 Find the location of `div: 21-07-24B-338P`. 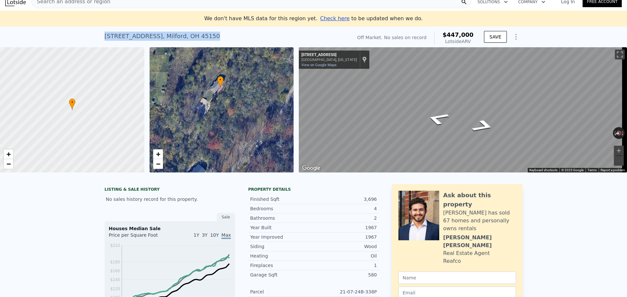

div: 21-07-24B-338P is located at coordinates (345, 292).